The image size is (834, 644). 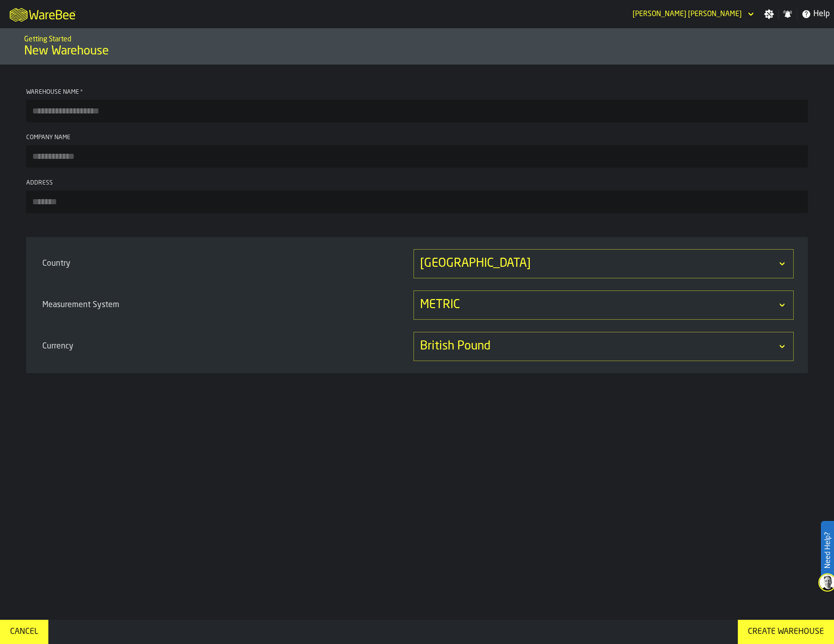 What do you see at coordinates (417, 196) in the screenshot?
I see `label: button-toolbar-Address` at bounding box center [417, 196].